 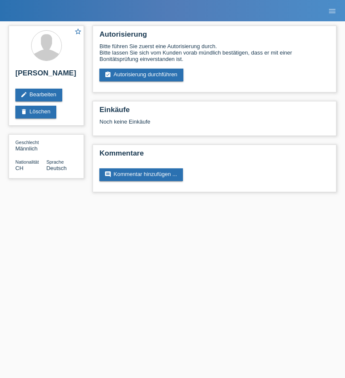 What do you see at coordinates (108, 174) in the screenshot?
I see `i: comment` at bounding box center [108, 174].